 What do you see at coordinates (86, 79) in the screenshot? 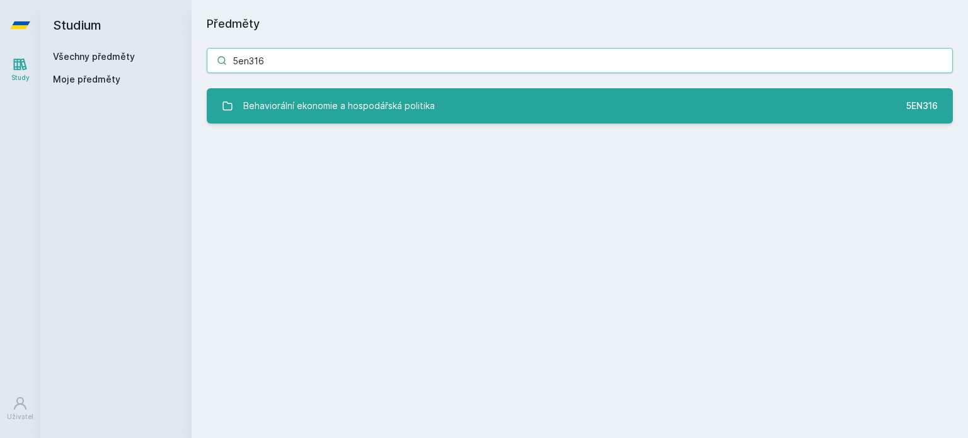
I see `span: Moje předměty` at bounding box center [86, 79].